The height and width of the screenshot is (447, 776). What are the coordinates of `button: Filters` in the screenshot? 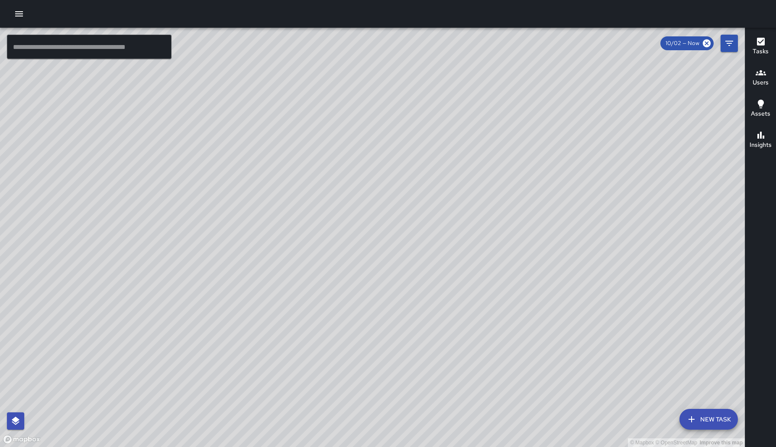 It's located at (729, 43).